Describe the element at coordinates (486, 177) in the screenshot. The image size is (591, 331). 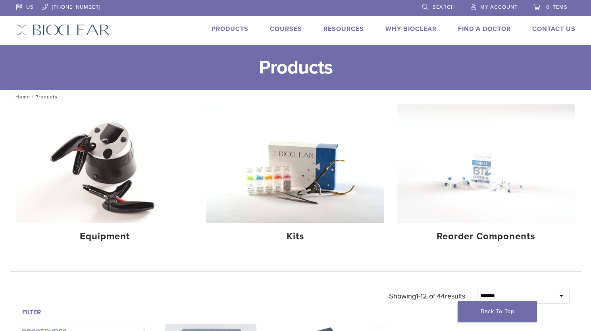
I see `a: Reorder Components` at that location.